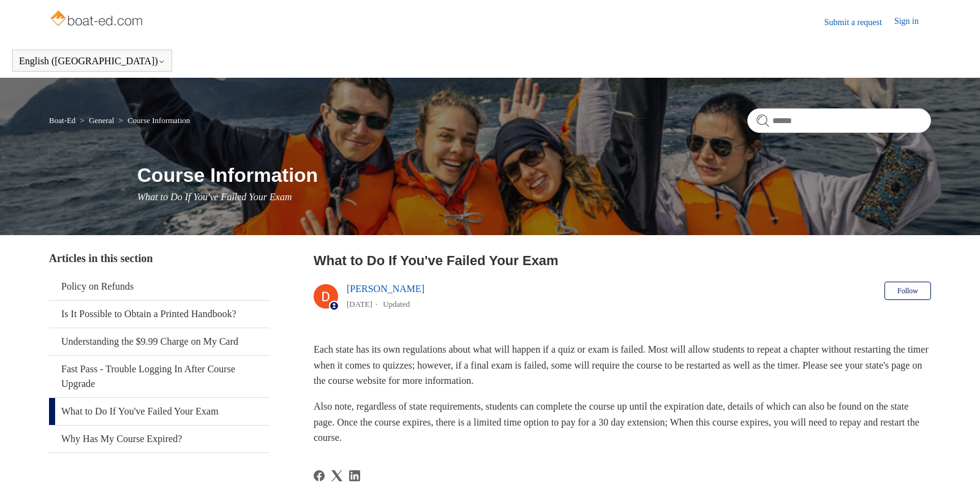 The width and height of the screenshot is (980, 488). Describe the element at coordinates (159, 376) in the screenshot. I see `a: Fast Pass - Trouble Logging In After Course Upgrade` at that location.